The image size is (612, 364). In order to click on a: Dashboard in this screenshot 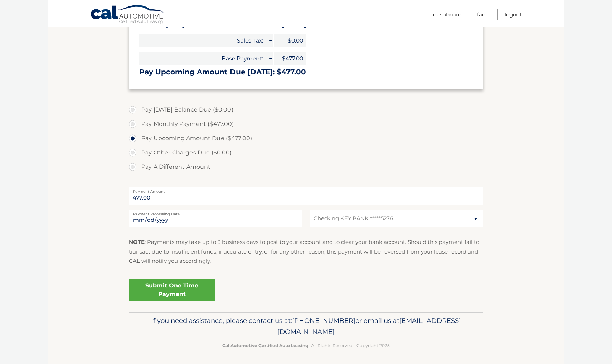, I will do `click(447, 14)`.